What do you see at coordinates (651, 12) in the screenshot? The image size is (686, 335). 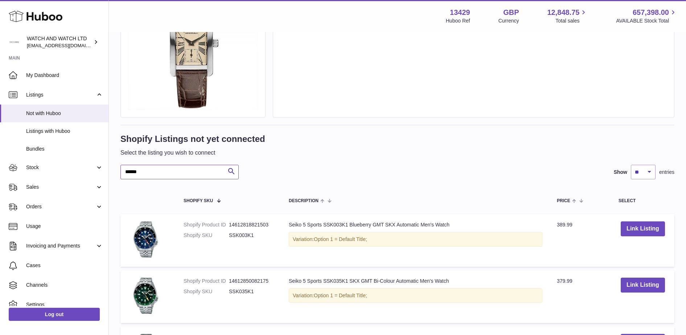 I see `span: 657,398.00` at bounding box center [651, 12].